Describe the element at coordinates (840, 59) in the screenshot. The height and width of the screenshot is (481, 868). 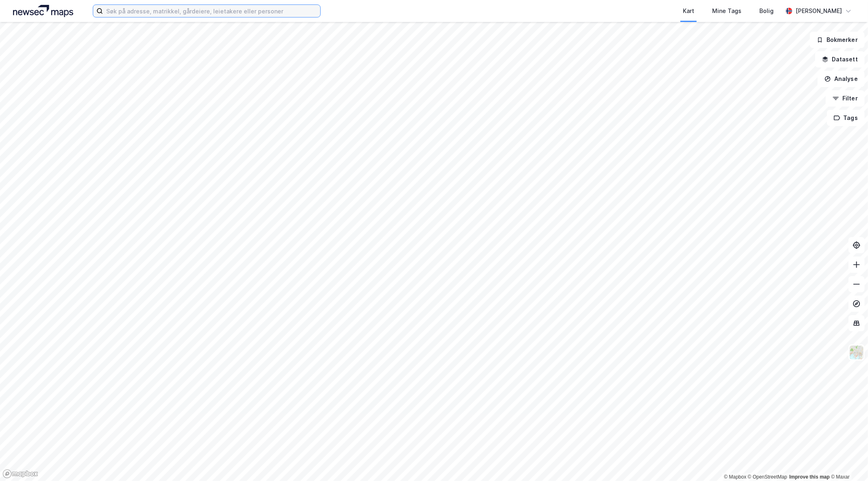
I see `button: Datasett` at that location.